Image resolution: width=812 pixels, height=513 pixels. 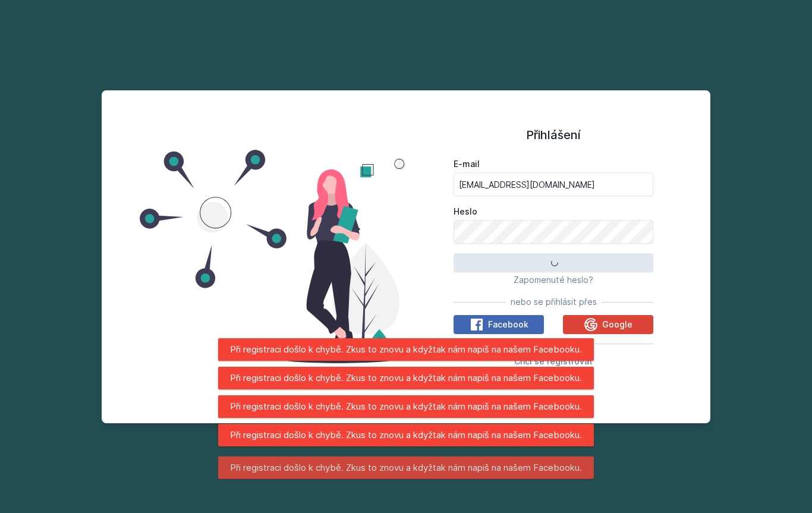 I want to click on span: Facebook, so click(x=508, y=325).